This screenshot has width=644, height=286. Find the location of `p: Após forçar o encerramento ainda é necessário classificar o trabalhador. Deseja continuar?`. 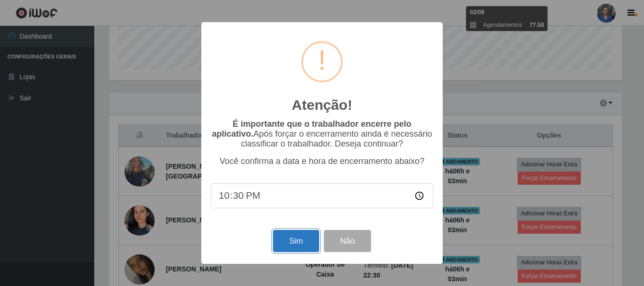

p: Após forçar o encerramento ainda é necessário classificar o trabalhador. Deseja continuar? is located at coordinates (322, 134).